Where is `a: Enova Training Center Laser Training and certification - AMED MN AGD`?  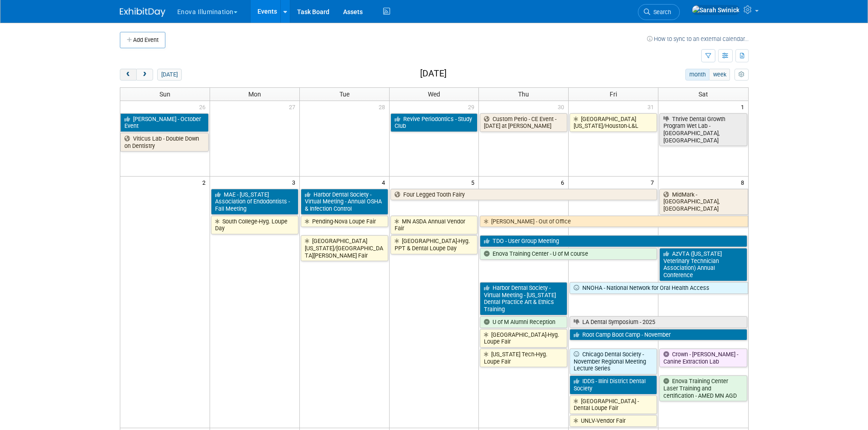
a: Enova Training Center Laser Training and certification - AMED MN AGD is located at coordinates (703, 389).